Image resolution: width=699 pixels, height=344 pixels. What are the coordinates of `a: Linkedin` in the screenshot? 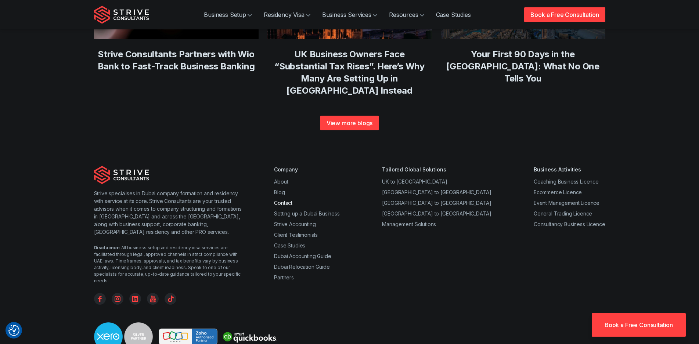 It's located at (135, 299).